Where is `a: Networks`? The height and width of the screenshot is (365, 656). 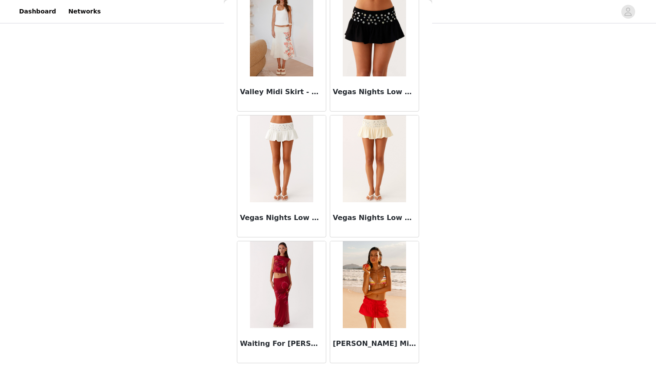 a: Networks is located at coordinates (84, 11).